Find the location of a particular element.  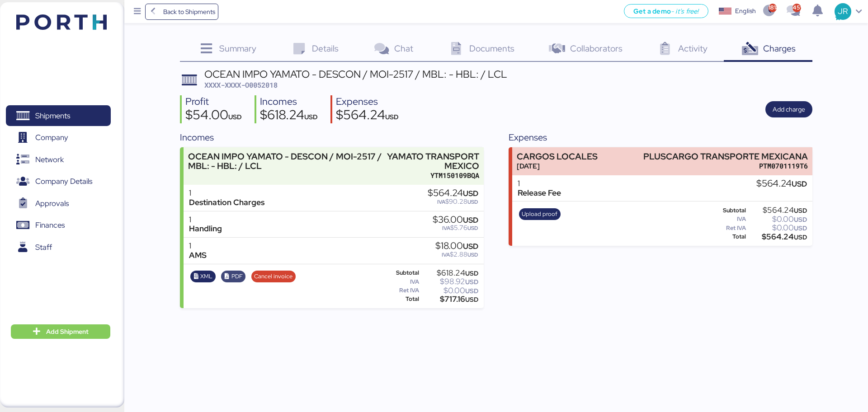

div: Release Fee is located at coordinates (539, 193).